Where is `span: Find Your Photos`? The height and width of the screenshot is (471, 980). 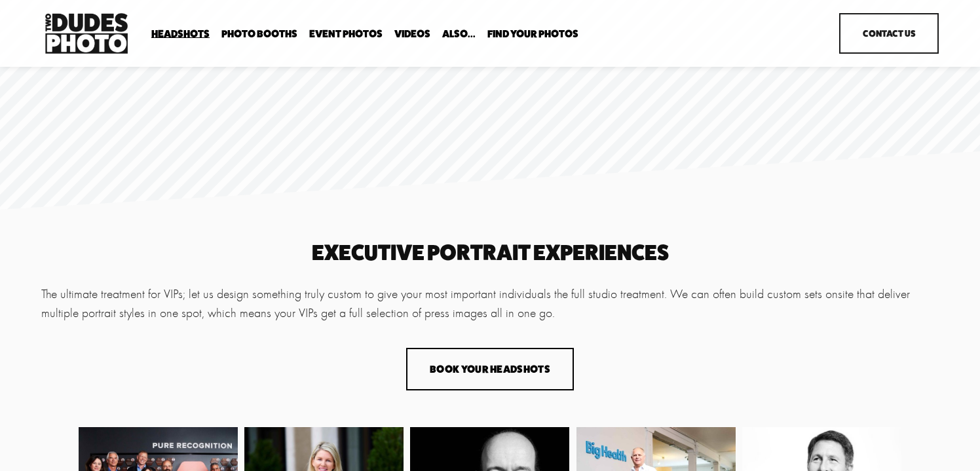 span: Find Your Photos is located at coordinates (532, 34).